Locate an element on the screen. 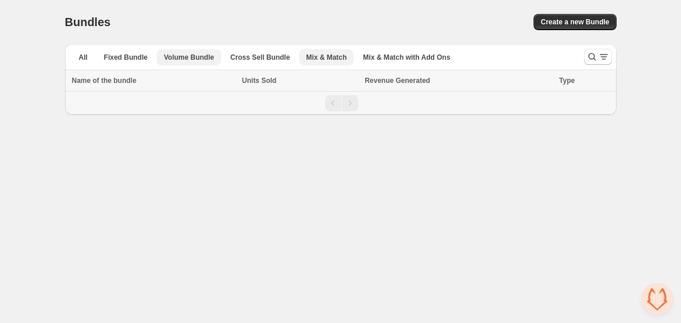  button: Revenue Generated is located at coordinates (403, 81).